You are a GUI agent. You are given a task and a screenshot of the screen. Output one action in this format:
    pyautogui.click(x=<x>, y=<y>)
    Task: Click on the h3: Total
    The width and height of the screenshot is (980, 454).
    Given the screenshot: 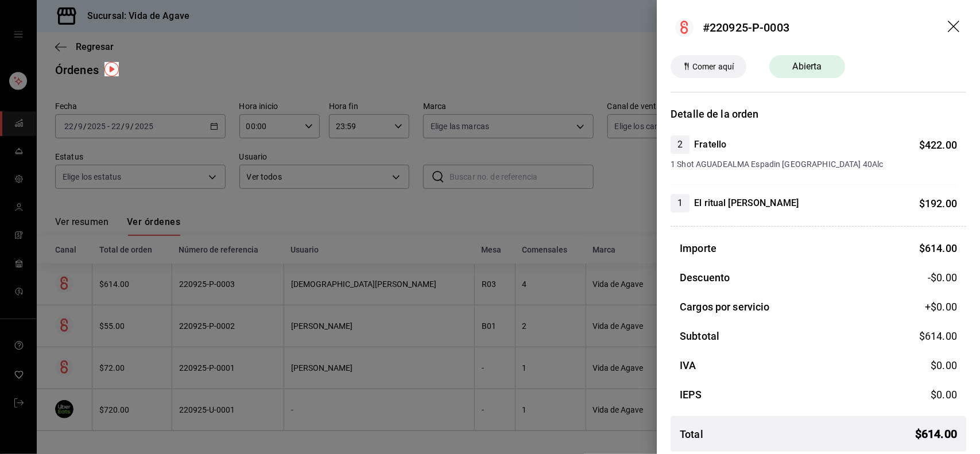 What is the action you would take?
    pyautogui.click(x=691, y=435)
    